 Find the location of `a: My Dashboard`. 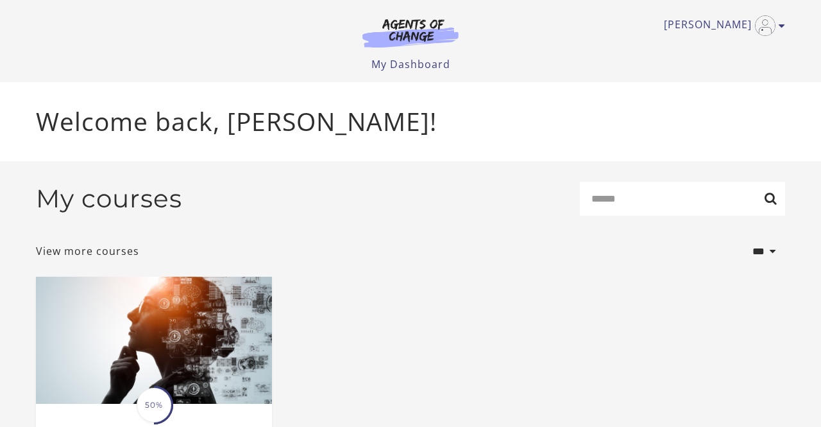

a: My Dashboard is located at coordinates (411, 64).